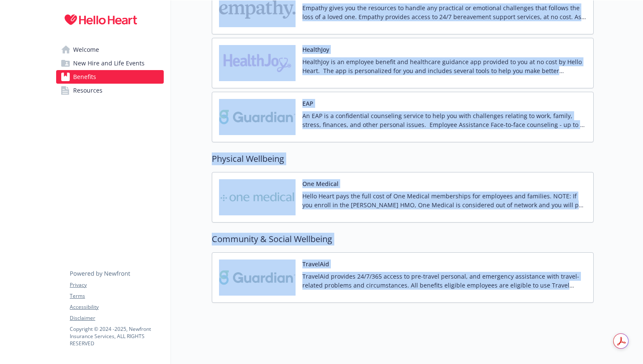 The height and width of the screenshot is (364, 643). Describe the element at coordinates (116, 296) in the screenshot. I see `a: Terms` at that location.